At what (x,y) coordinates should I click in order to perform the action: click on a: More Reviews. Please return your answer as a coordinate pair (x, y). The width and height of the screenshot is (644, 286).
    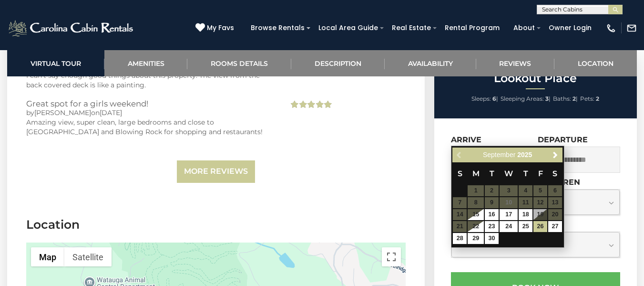
    Looking at the image, I should click on (216, 171).